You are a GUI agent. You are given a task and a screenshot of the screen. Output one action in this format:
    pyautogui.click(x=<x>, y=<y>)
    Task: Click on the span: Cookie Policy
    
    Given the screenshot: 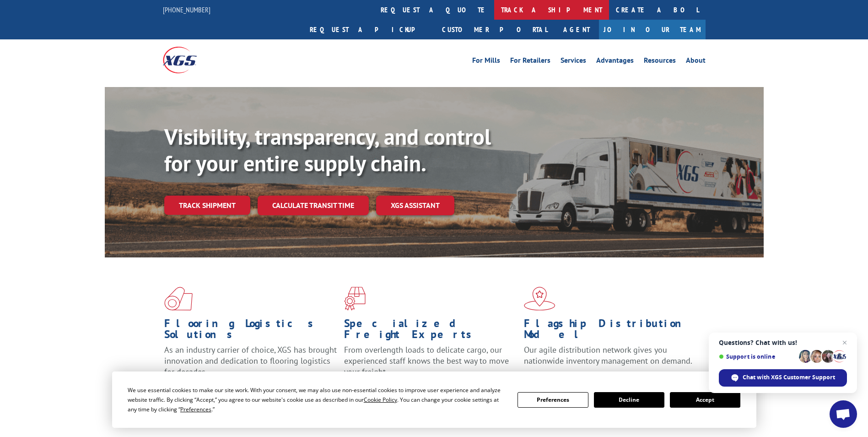 What is the action you would take?
    pyautogui.click(x=380, y=399)
    